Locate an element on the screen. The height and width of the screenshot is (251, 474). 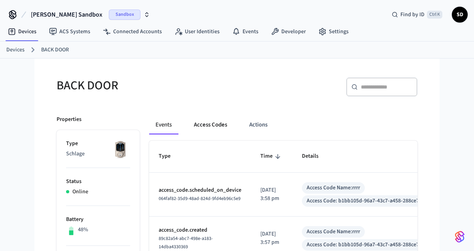
p: Schlage is located at coordinates (98, 154).